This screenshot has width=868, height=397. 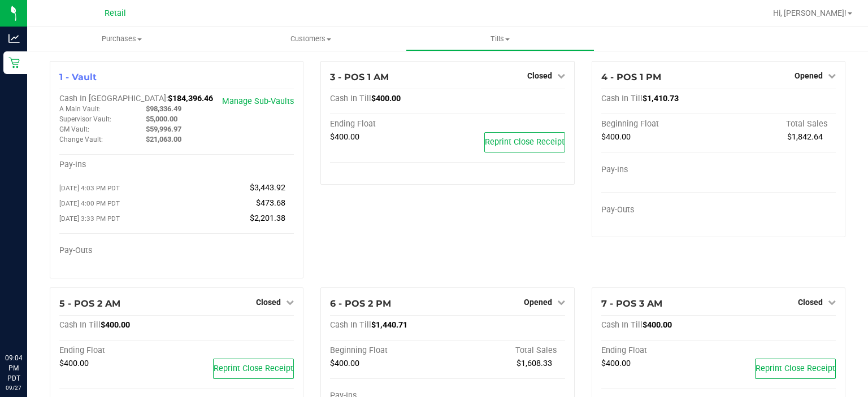 I want to click on span: Retail, so click(x=115, y=13).